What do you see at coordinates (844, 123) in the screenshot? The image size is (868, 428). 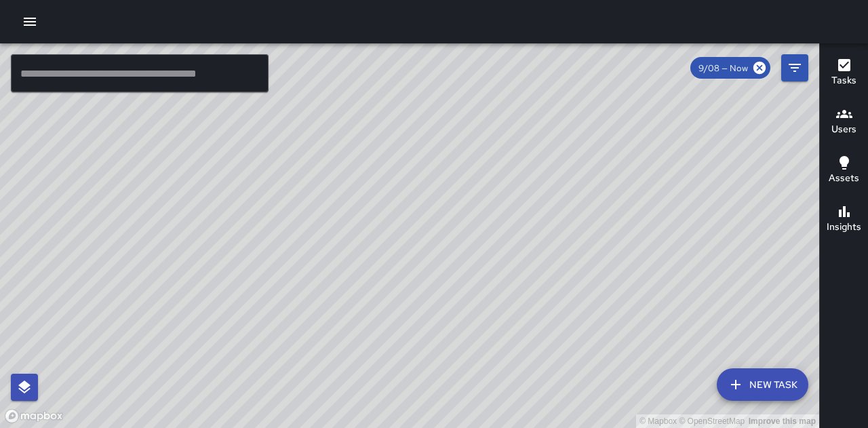 I see `button: Users` at bounding box center [844, 123].